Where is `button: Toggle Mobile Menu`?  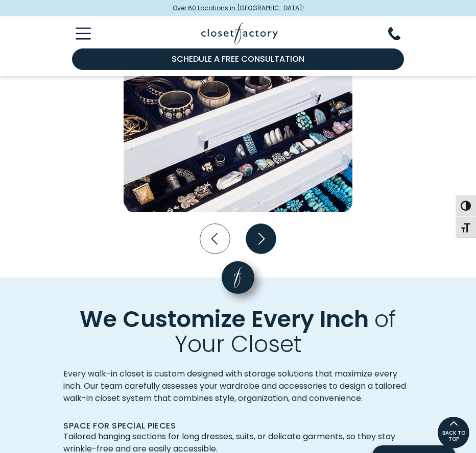 button: Toggle Mobile Menu is located at coordinates (77, 34).